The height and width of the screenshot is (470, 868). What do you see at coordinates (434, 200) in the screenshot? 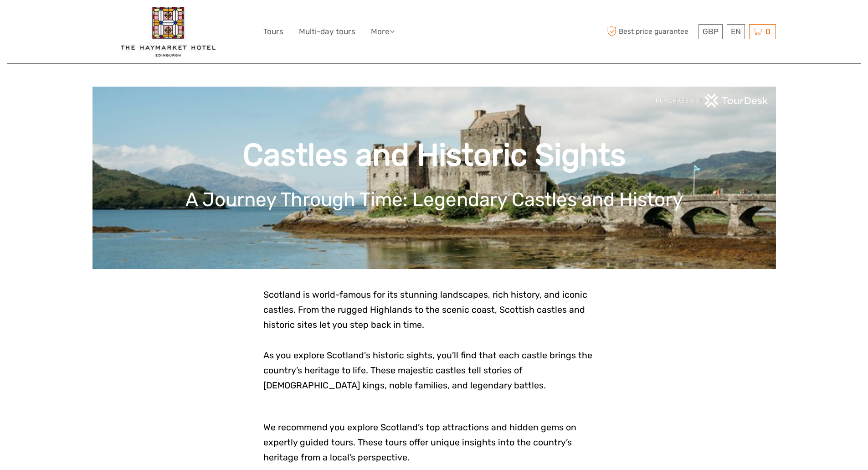
I see `h1: A Journey Through Time: Legendary Castles and History` at bounding box center [434, 200].